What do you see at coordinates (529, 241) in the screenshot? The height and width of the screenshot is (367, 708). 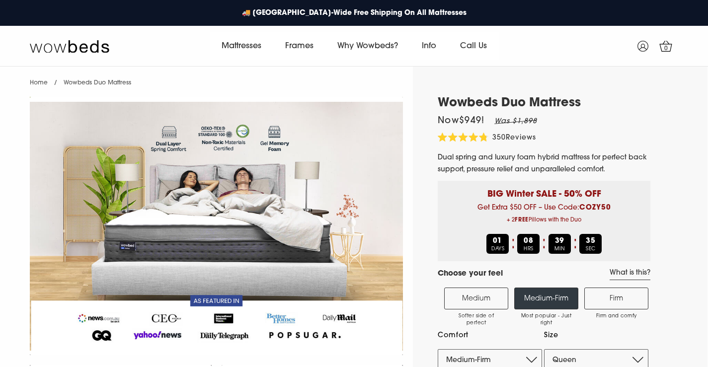 I see `b: 08` at bounding box center [529, 241].